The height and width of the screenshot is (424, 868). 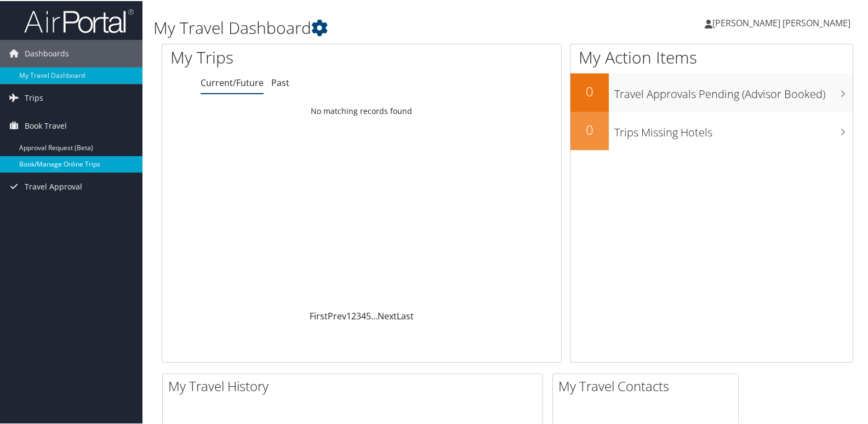 What do you see at coordinates (34, 97) in the screenshot?
I see `span: Trips` at bounding box center [34, 97].